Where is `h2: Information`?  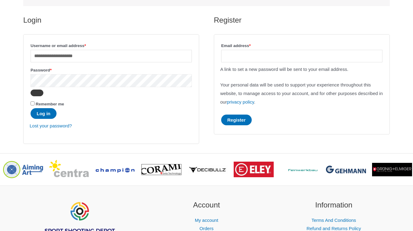 h2: Information is located at coordinates (334, 205).